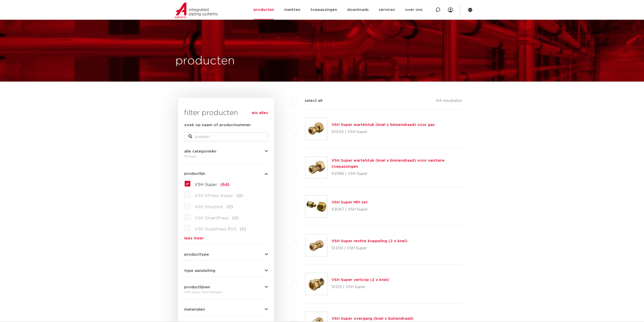 This screenshot has height=322, width=644. Describe the element at coordinates (205, 61) in the screenshot. I see `h1: producten` at that location.